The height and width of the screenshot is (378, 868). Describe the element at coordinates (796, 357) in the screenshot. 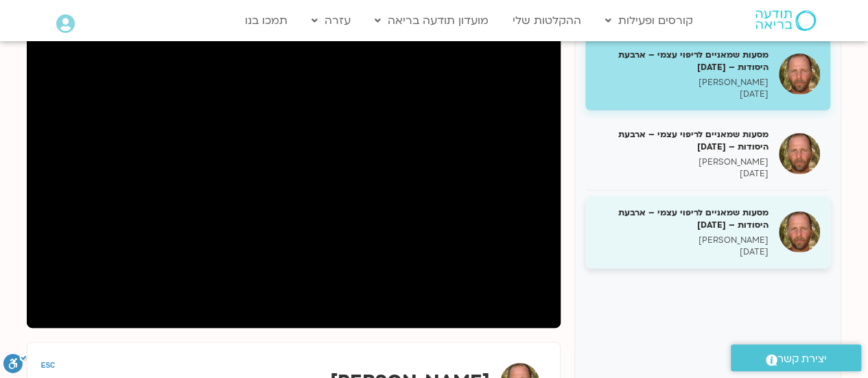

I see `a: יצירת קשר` at that location.